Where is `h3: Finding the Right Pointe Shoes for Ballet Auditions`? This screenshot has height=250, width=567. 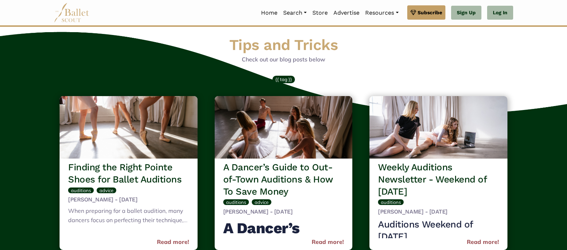
h3: Finding the Right Pointe Shoes for Ballet Auditions is located at coordinates (128, 173).